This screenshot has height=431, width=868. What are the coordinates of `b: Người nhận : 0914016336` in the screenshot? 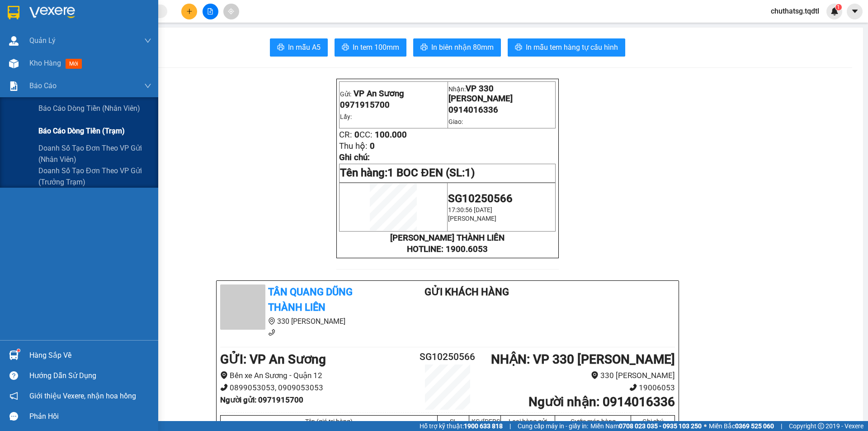 It's located at (602, 401).